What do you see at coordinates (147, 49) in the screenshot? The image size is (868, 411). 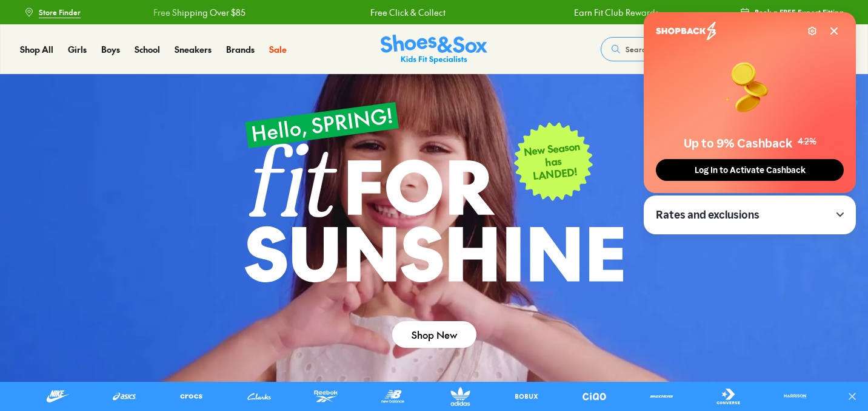 I see `span: School` at bounding box center [147, 49].